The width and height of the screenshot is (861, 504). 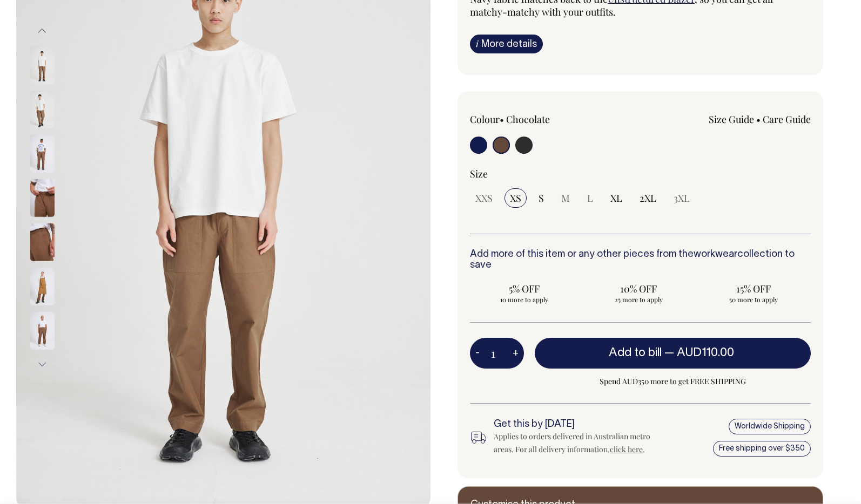 I want to click on span: Spend AUD350 more to get FREE SHIPPING, so click(x=672, y=382).